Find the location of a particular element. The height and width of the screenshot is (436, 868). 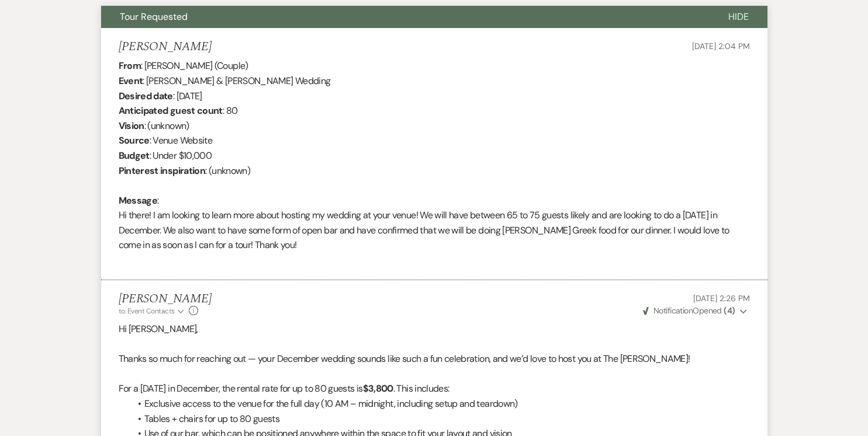

span: Tables + chairs for up to 80 guests is located at coordinates (212, 419).